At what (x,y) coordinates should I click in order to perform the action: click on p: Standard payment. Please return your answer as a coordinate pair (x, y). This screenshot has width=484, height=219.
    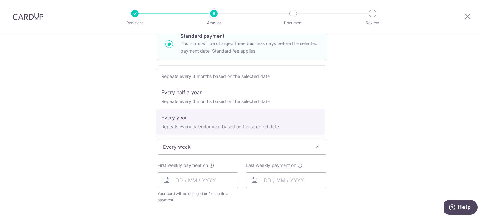
    Looking at the image, I should click on (249, 36).